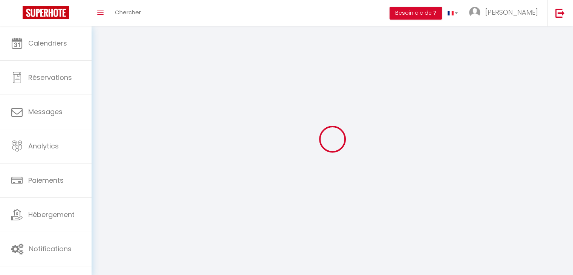  What do you see at coordinates (43, 146) in the screenshot?
I see `span: Analytics` at bounding box center [43, 146].